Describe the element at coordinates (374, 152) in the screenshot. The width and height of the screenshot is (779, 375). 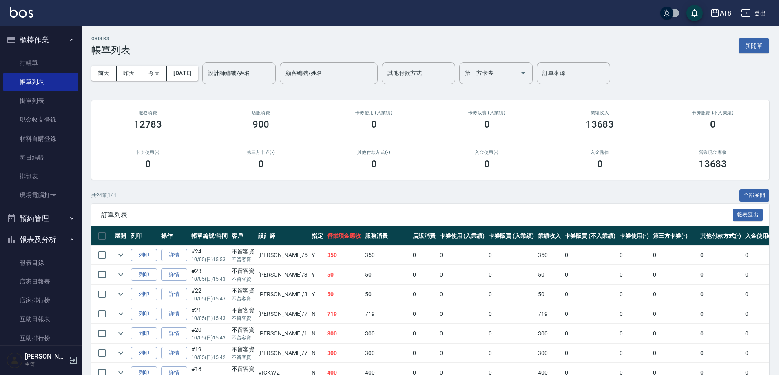
I see `h2: 其他付款方式(-)` at that location.